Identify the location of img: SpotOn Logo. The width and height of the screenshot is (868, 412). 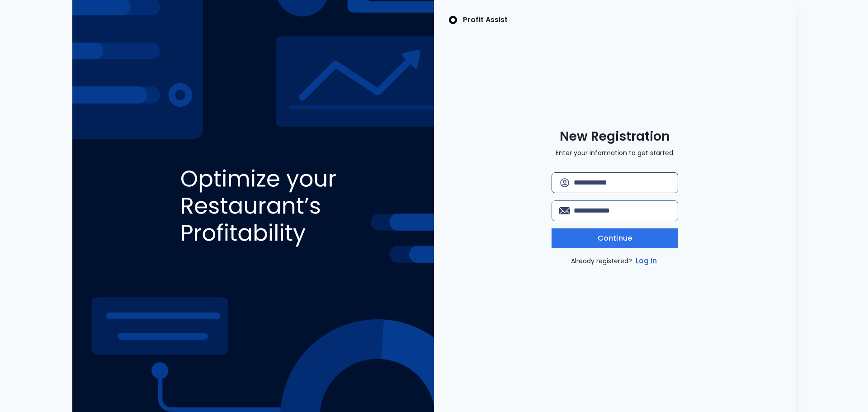
(453, 20).